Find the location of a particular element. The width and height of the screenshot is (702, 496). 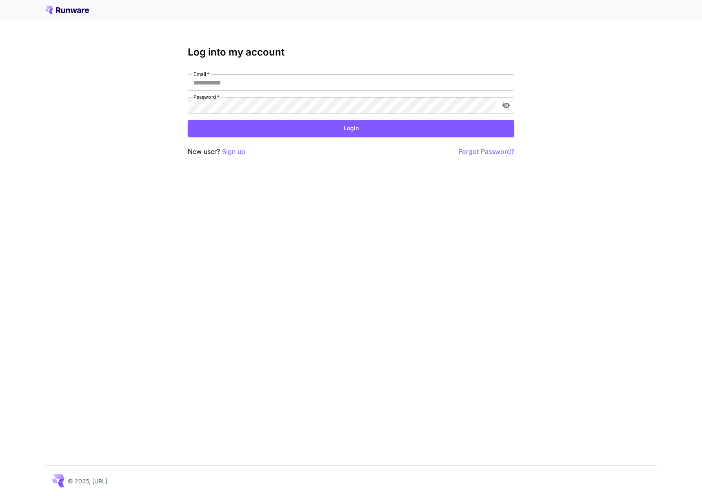

button: Sign up is located at coordinates (233, 151).